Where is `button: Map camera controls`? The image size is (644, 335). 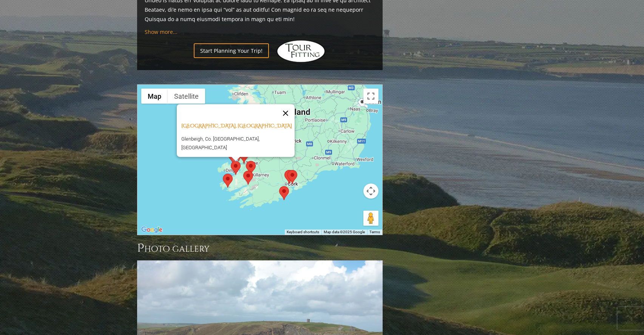 button: Map camera controls is located at coordinates (371, 192).